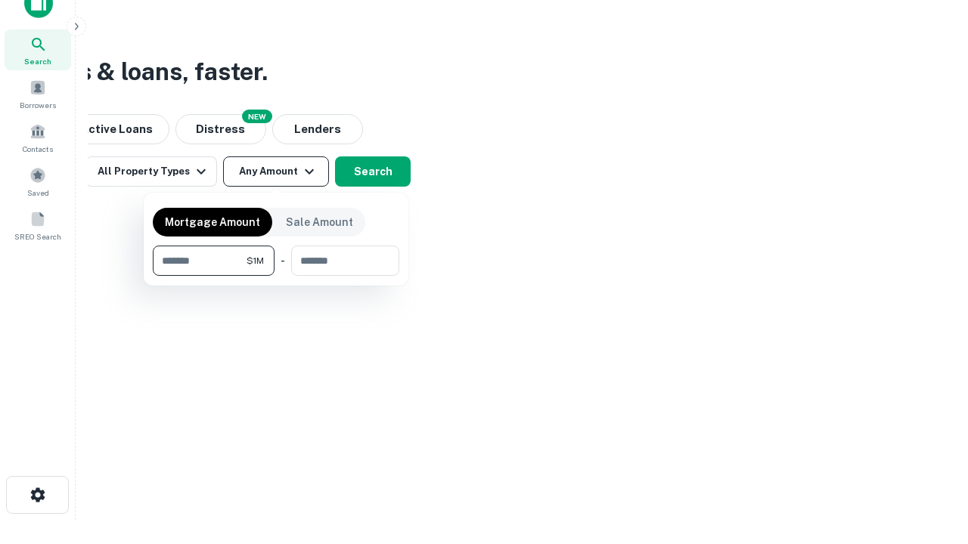 The image size is (968, 544). Describe the element at coordinates (212, 222) in the screenshot. I see `p: Mortgage Amount` at that location.